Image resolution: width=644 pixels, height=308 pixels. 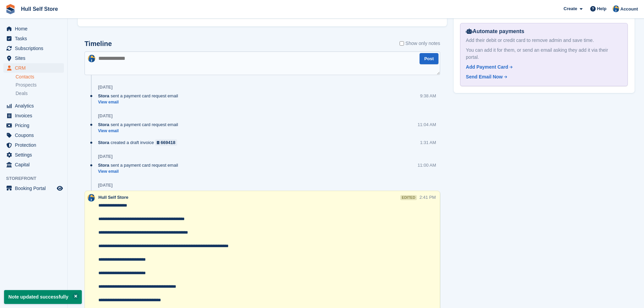 What do you see at coordinates (39, 85) in the screenshot?
I see `a: Prospects` at bounding box center [39, 85].